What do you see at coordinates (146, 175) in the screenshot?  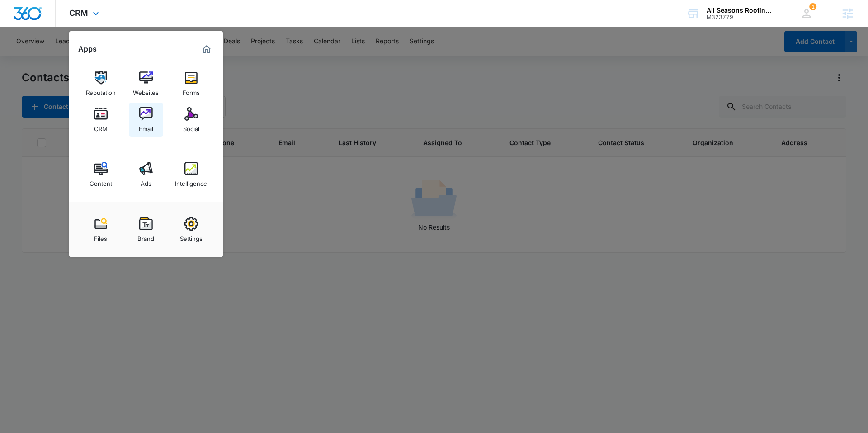 I see `a: Ads` at bounding box center [146, 175].